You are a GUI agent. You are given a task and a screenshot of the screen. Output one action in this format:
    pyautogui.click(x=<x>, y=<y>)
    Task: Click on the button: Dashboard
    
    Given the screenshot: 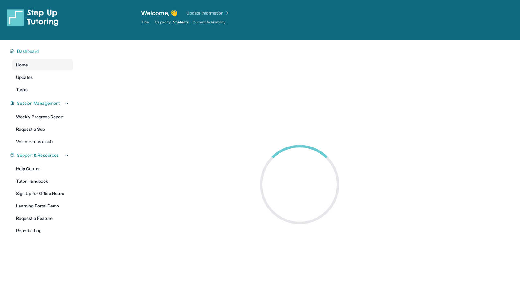 What is the action you would take?
    pyautogui.click(x=42, y=51)
    